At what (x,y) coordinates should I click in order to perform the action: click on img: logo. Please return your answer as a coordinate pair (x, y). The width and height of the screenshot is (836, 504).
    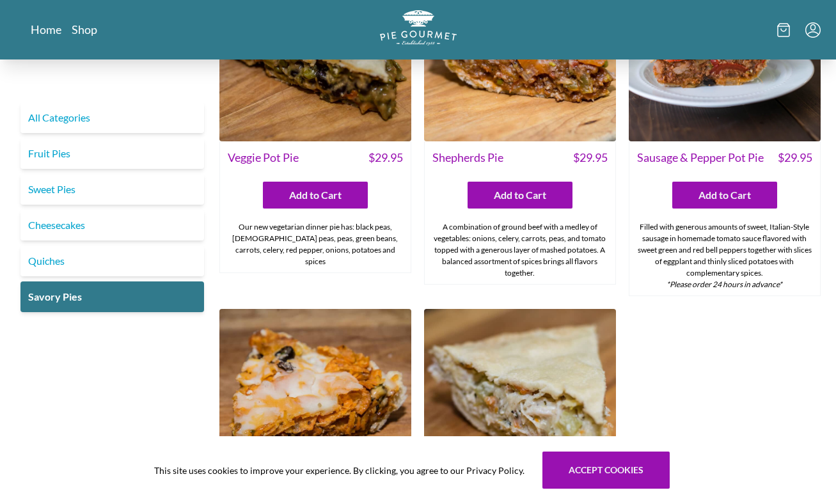
    Looking at the image, I should click on (418, 28).